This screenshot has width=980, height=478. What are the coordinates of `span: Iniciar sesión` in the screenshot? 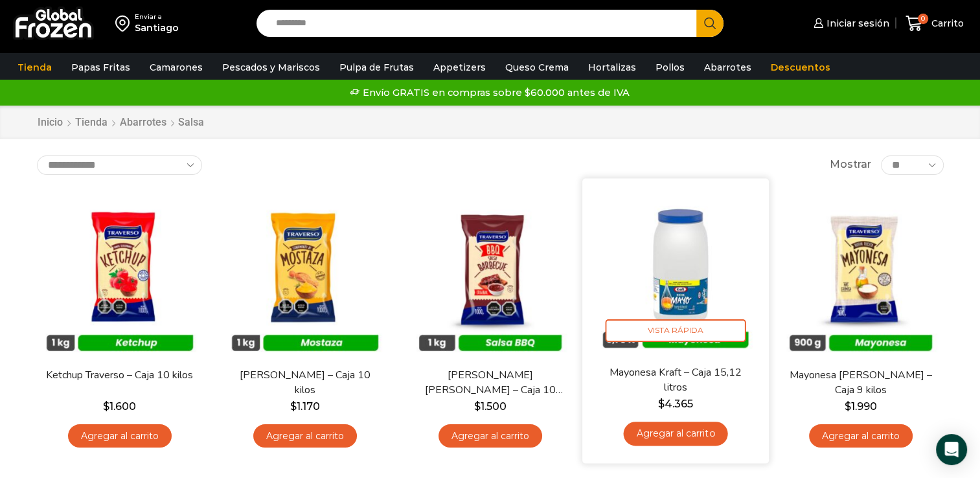 It's located at (856, 24).